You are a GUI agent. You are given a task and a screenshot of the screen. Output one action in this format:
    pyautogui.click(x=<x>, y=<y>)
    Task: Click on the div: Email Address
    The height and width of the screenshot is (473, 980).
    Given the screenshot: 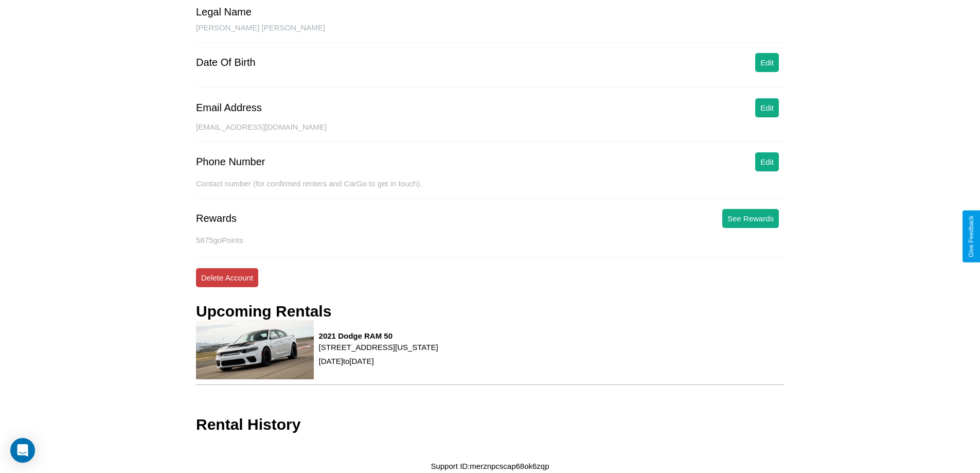 What is the action you would take?
    pyautogui.click(x=229, y=108)
    